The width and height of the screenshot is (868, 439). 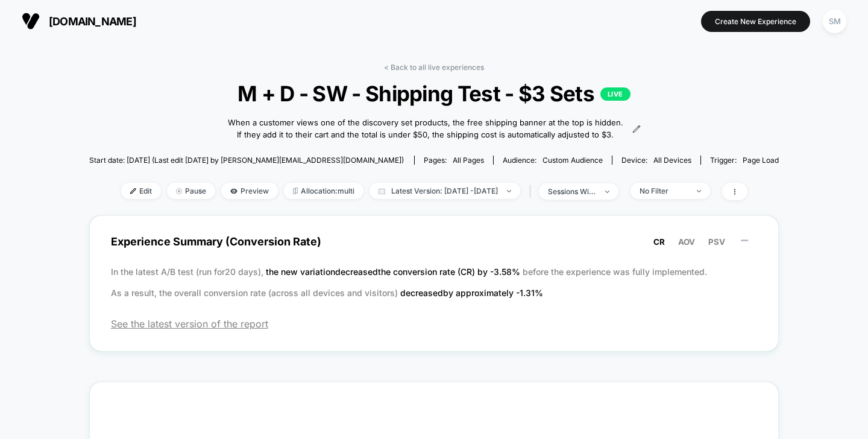 What do you see at coordinates (471, 293) in the screenshot?
I see `span: decreased by approximately -1.31 %` at bounding box center [471, 293].